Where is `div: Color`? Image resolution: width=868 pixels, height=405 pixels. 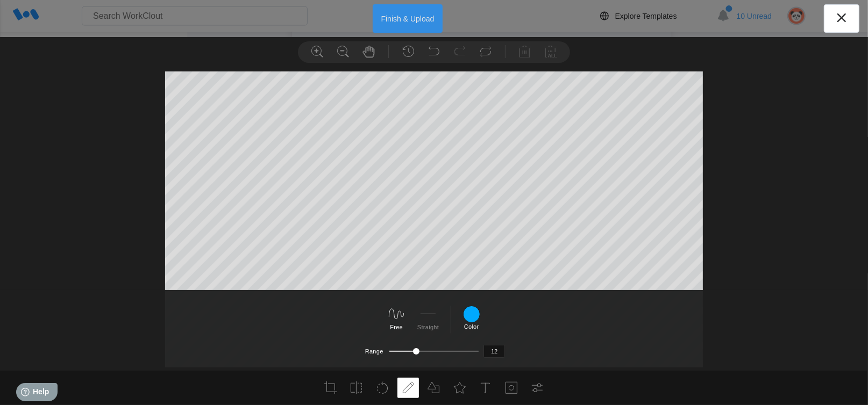
div: Color is located at coordinates (472, 317).